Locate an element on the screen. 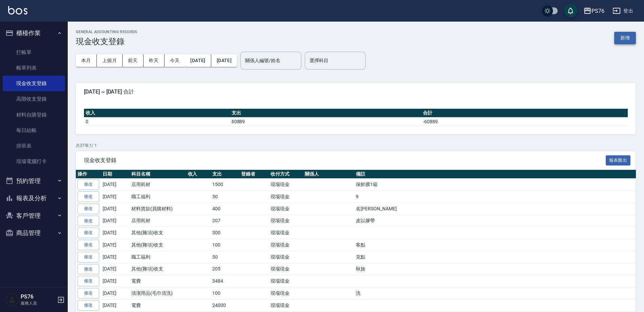  td: 1500 is located at coordinates (225, 184).